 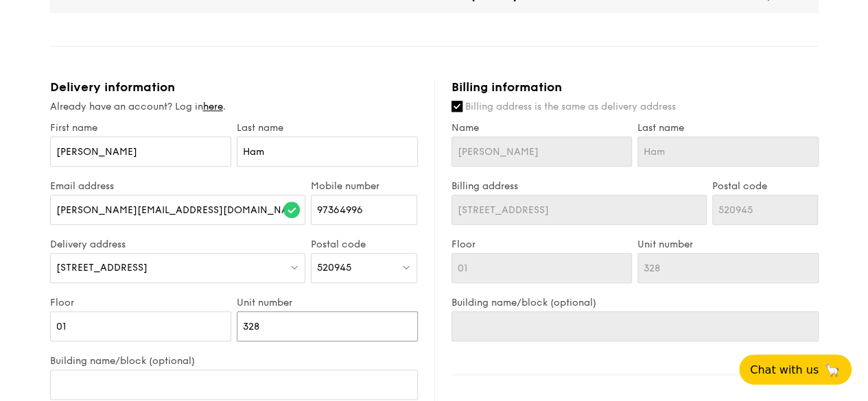 I want to click on div: Already have an account? Log in ., so click(x=234, y=107).